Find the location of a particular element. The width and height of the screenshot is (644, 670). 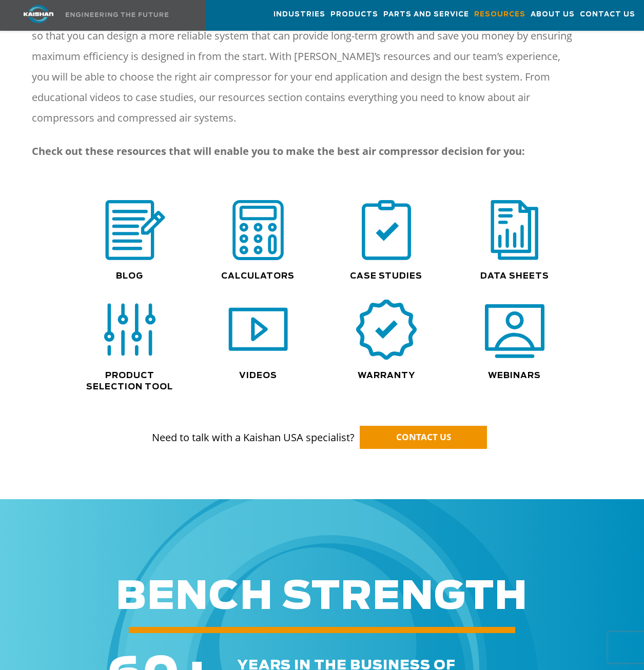

a: Parts and Service is located at coordinates (426, 15).